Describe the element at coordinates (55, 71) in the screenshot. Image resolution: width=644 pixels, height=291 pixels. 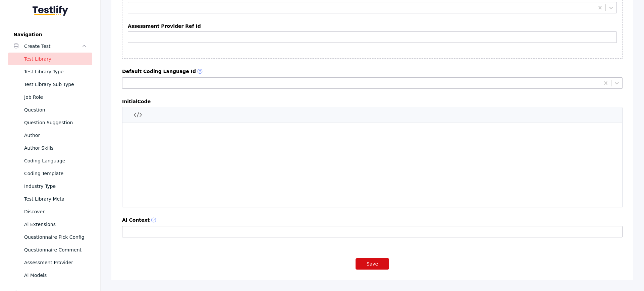
I see `div: Test Library Type` at that location.